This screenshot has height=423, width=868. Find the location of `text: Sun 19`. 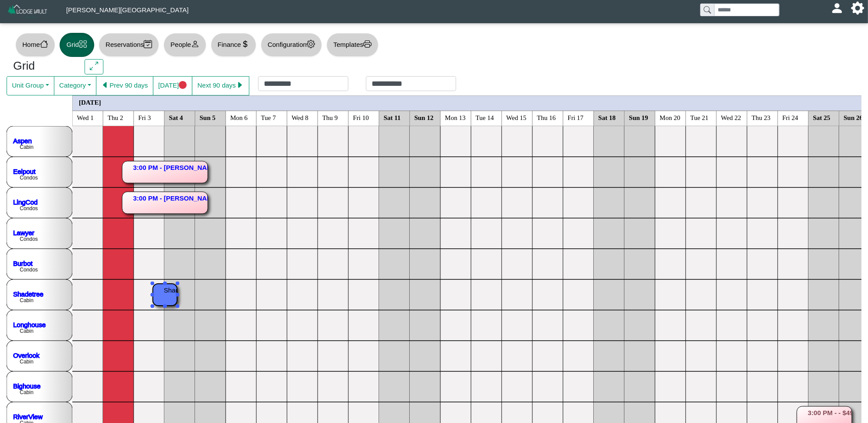

text: Sun 19 is located at coordinates (638, 117).